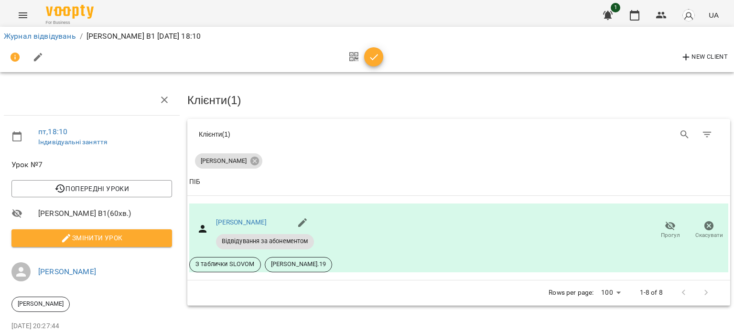 The height and width of the screenshot is (332, 734). What do you see at coordinates (92, 238) in the screenshot?
I see `button: Змінити урок` at bounding box center [92, 238].